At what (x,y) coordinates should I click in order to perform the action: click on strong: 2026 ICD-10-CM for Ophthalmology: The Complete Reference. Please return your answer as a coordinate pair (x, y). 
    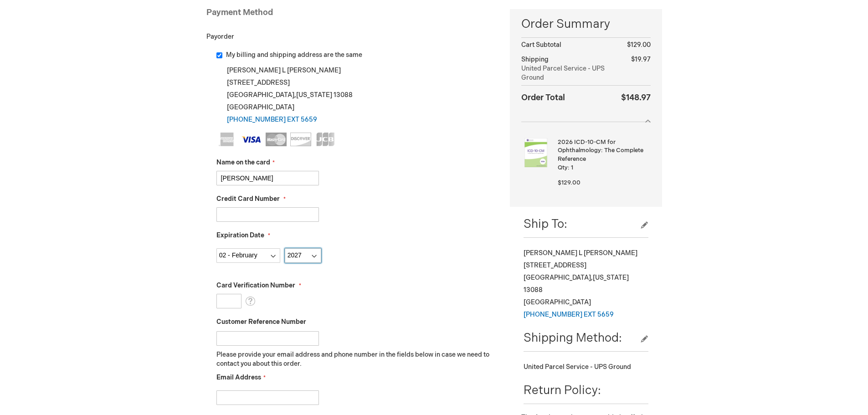
    Looking at the image, I should click on (603, 151).